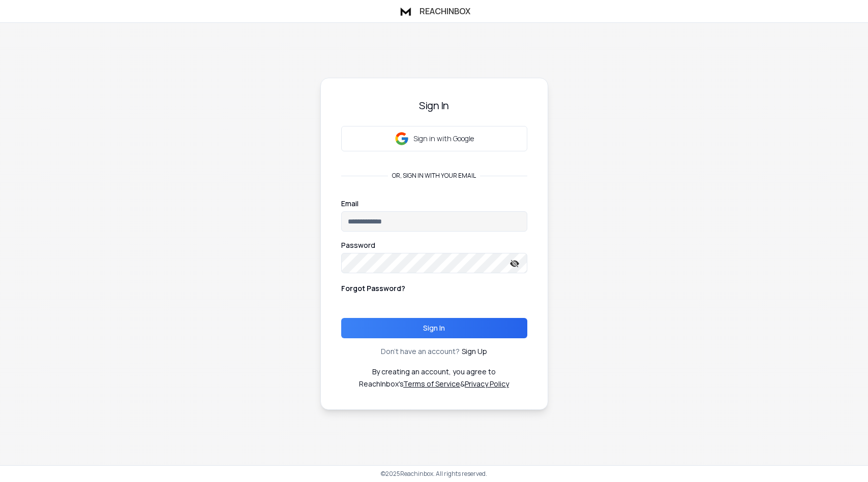 The image size is (868, 482). I want to click on img: logo, so click(405, 11).